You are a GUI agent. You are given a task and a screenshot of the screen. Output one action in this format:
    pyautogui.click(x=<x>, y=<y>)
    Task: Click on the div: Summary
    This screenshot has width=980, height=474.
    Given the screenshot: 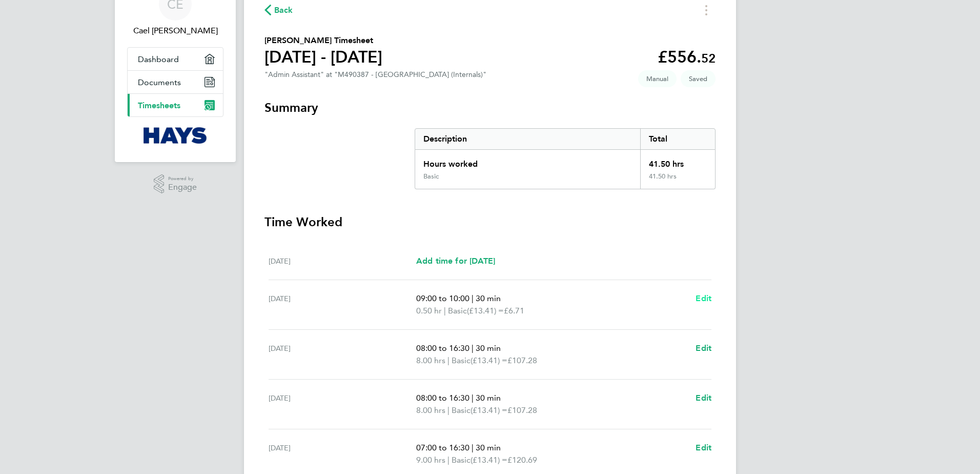 What is the action you would take?
    pyautogui.click(x=565, y=158)
    